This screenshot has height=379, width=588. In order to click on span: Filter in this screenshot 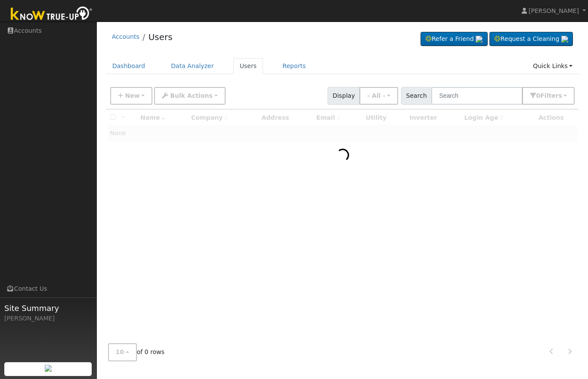, I will do `click(551, 96)`.